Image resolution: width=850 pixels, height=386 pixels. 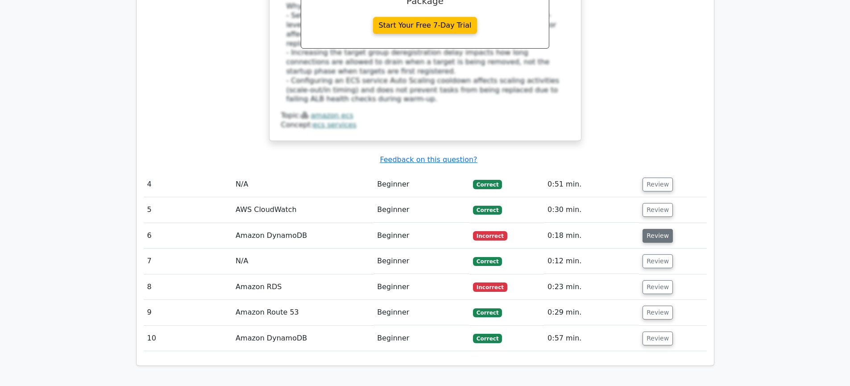 I want to click on td: 0:18 min., so click(x=592, y=236).